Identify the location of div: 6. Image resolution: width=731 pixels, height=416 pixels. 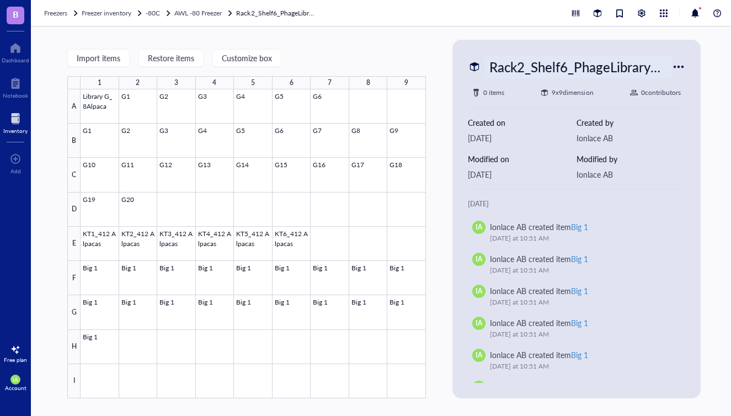
(291, 83).